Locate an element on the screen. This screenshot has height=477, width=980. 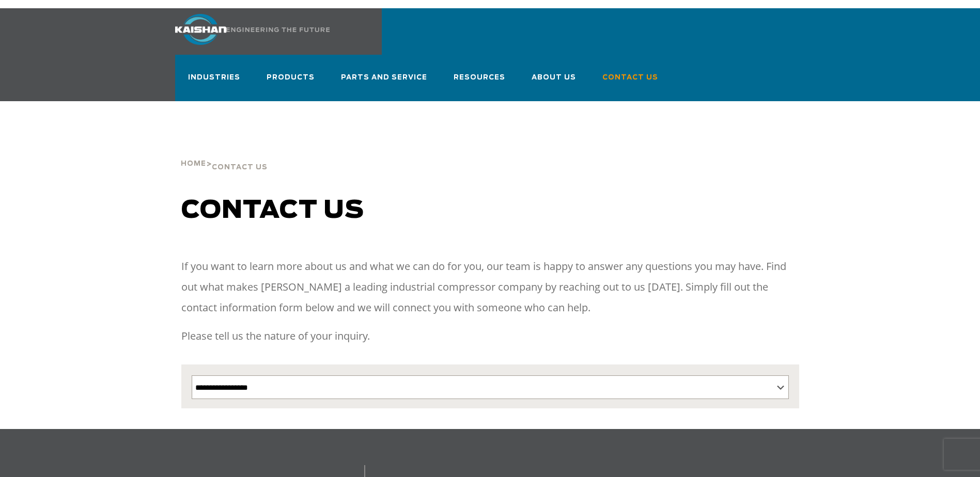
span: Products is located at coordinates (291, 78).